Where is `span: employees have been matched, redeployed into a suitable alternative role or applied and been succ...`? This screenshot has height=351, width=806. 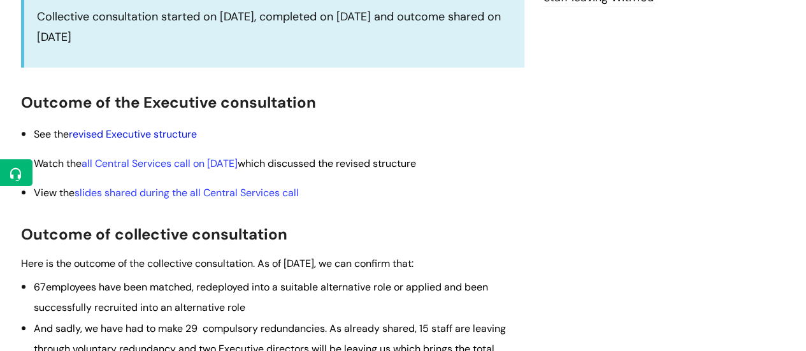
span: employees have been matched, redeployed into a suitable alternative role or applied and been succ... is located at coordinates (261, 297).